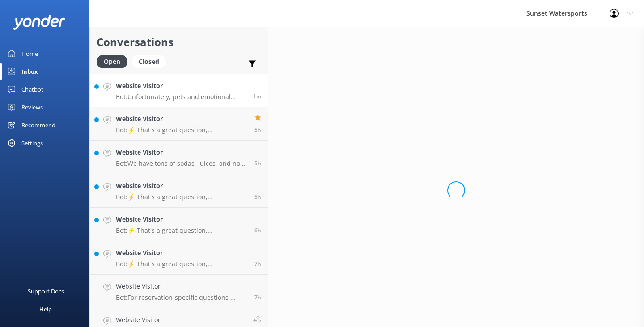 Image resolution: width=644 pixels, height=327 pixels. What do you see at coordinates (258, 163) in the screenshot?
I see `span: 03:38pm 18-Aug-2025 (UTC -05:00) America/Cancun` at bounding box center [258, 163].